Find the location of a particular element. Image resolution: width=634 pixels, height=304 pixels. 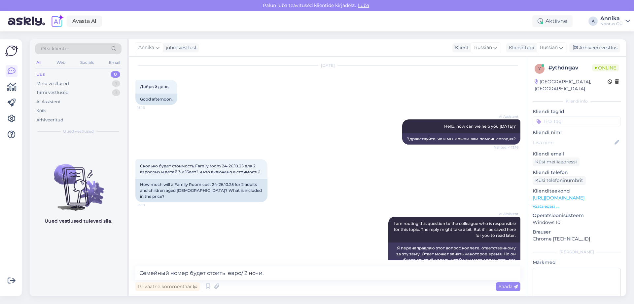

div: Privaatne kommentaar is located at coordinates (167, 286).